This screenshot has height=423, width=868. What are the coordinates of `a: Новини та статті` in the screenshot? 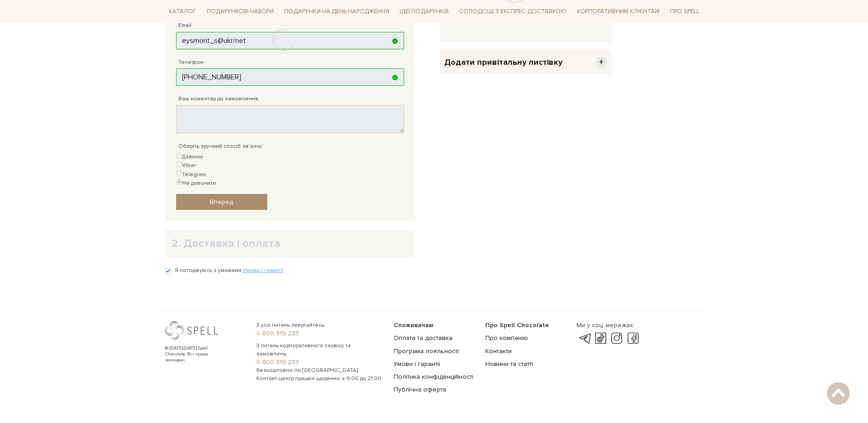 It's located at (509, 364).